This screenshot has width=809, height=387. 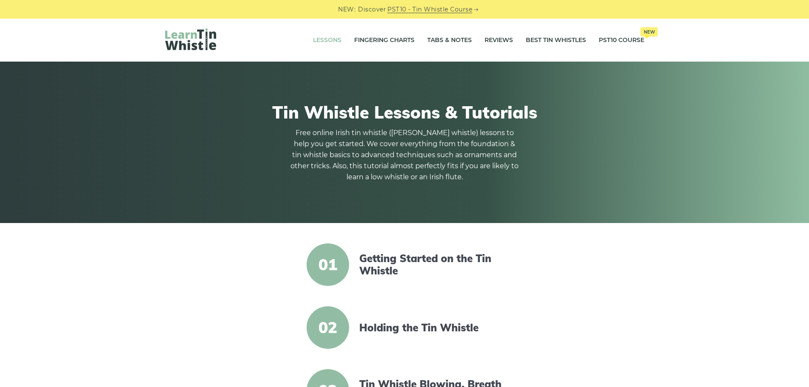 I want to click on h1: Tin Whistle Lessons & Tutorials, so click(x=405, y=112).